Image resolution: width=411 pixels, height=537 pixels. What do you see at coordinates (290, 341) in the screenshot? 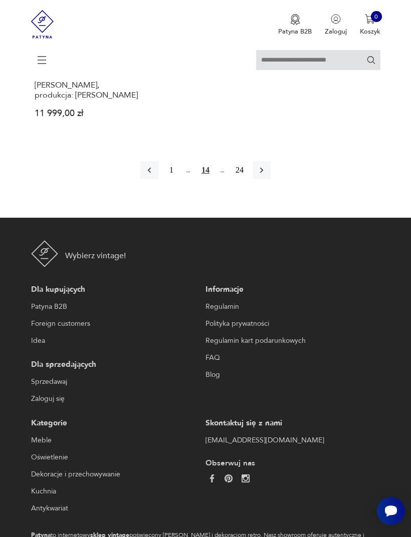
I see `a: Regulamin kart podarunkowych` at bounding box center [290, 341].